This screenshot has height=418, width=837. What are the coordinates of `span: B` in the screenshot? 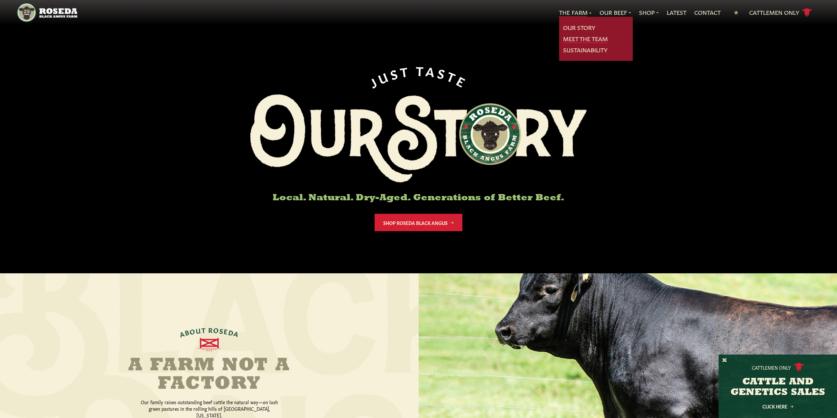 It's located at (187, 332).